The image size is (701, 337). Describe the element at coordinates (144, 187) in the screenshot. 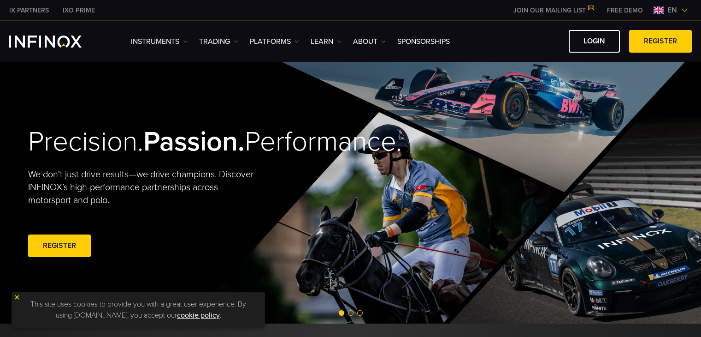

I see `p: We don't just drive results—we drive champions. Discover INFINOX’s high-performance partnerships ...` at that location.